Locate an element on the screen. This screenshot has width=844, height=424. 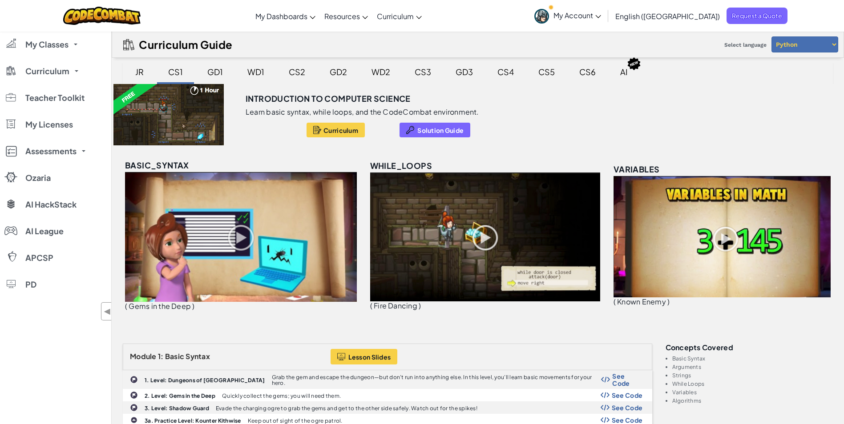
span: Resources is located at coordinates (342, 16).